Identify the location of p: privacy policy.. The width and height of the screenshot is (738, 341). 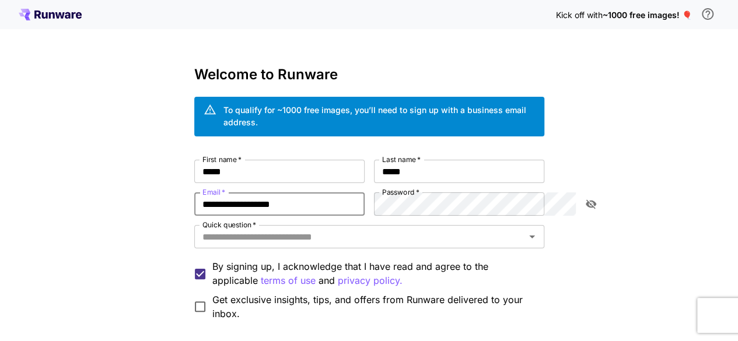
(370, 281).